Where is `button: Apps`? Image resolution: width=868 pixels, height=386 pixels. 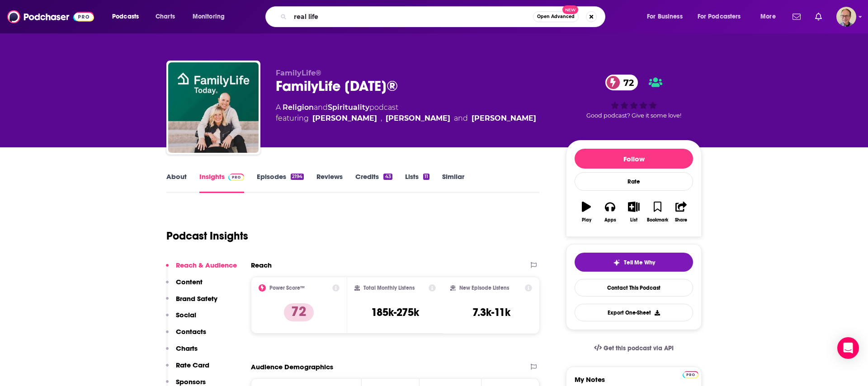 button: Apps is located at coordinates (610, 212).